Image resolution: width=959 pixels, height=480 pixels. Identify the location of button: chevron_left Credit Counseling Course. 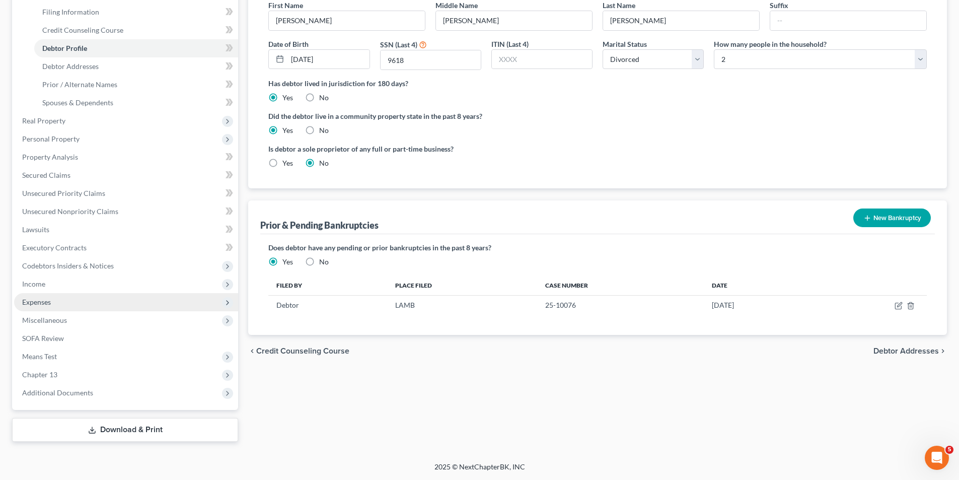
(299, 351).